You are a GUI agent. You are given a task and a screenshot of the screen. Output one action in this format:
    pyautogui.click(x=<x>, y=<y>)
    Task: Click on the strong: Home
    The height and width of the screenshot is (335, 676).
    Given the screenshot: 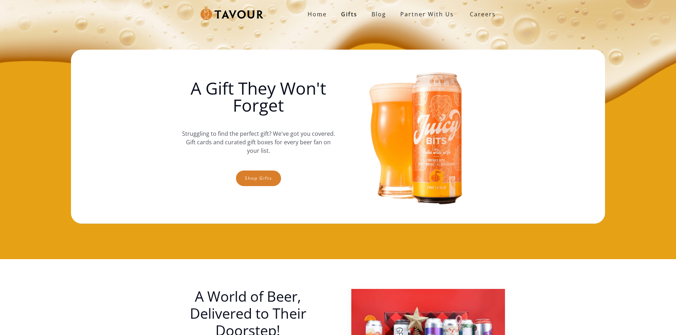 What is the action you would take?
    pyautogui.click(x=317, y=14)
    